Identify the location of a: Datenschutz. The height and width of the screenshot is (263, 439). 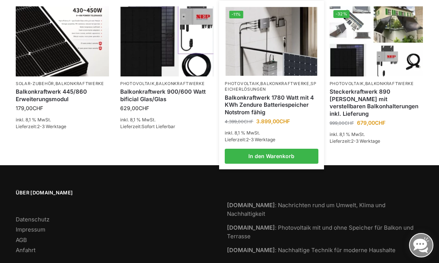
(33, 219).